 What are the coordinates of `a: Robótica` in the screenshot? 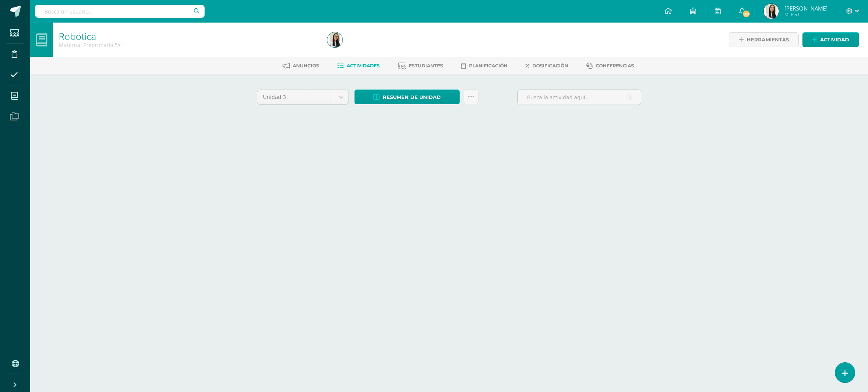 It's located at (78, 36).